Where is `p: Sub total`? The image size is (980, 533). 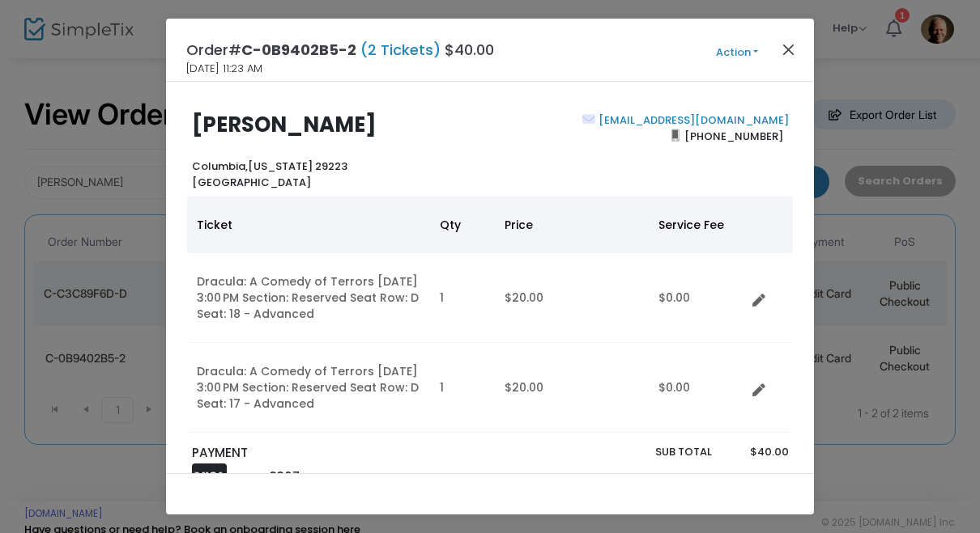
p: Sub total is located at coordinates (643, 452).